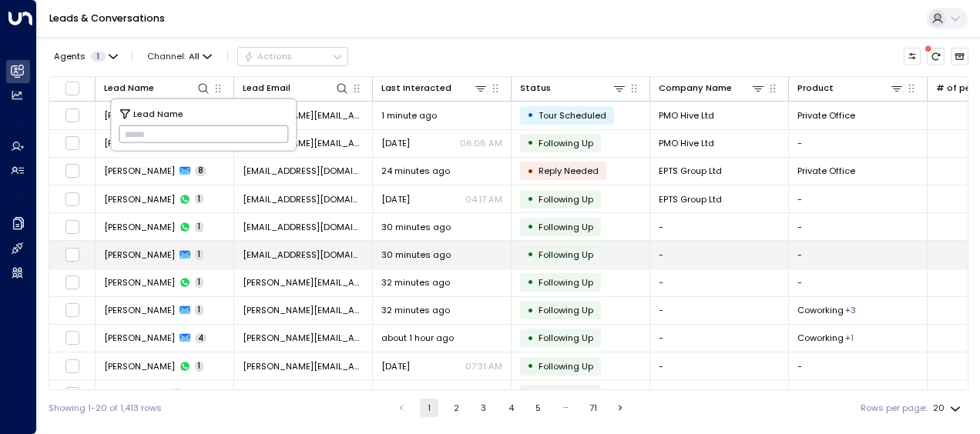 This screenshot has width=980, height=434. I want to click on span: Agents, so click(70, 56).